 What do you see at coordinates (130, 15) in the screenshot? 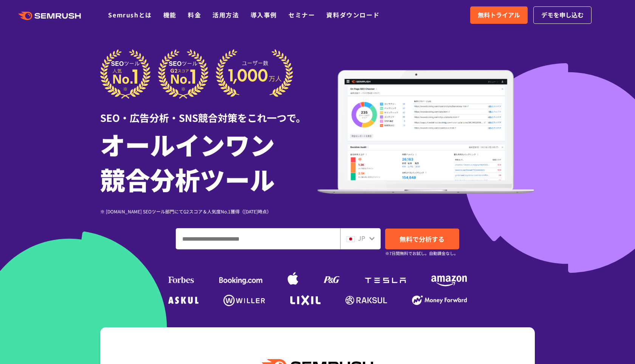
I see `a: Semrushとは` at bounding box center [130, 15].